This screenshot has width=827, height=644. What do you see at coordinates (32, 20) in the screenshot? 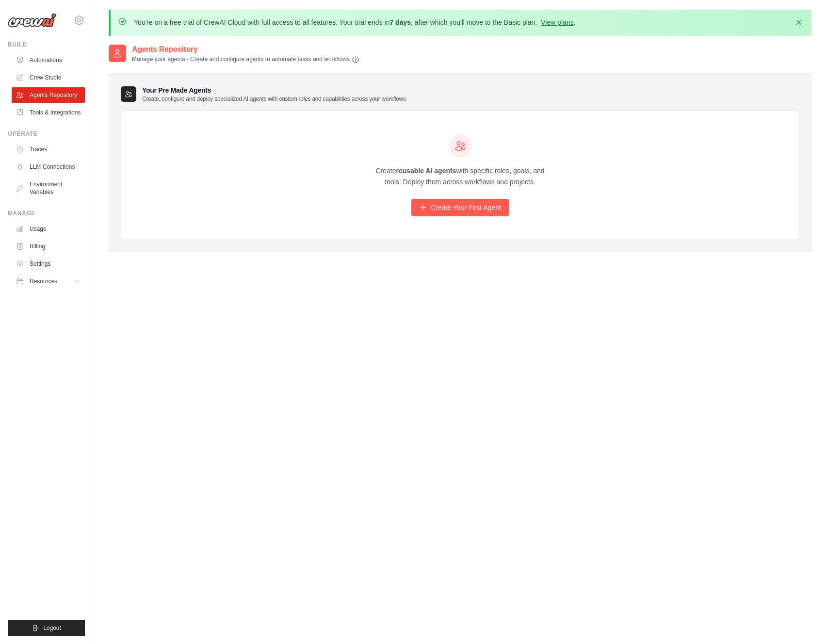
I see `img: Logo` at bounding box center [32, 20].